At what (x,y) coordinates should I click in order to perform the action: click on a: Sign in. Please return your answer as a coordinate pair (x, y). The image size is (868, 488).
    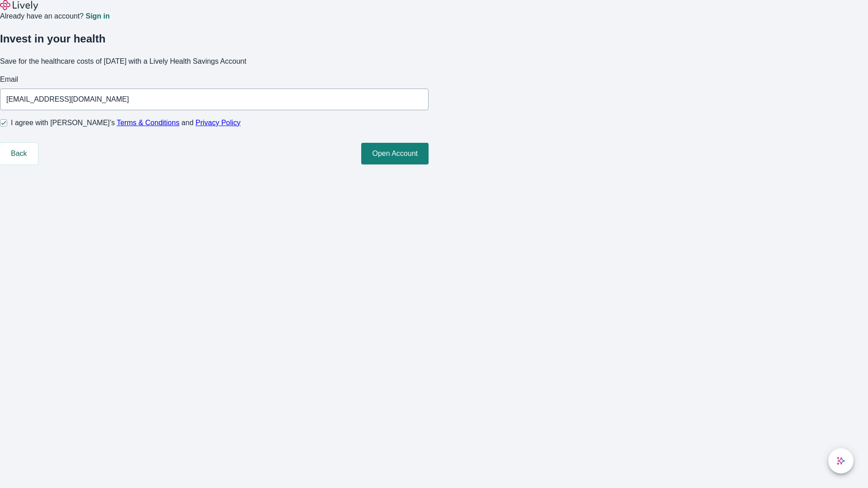
    Looking at the image, I should click on (97, 16).